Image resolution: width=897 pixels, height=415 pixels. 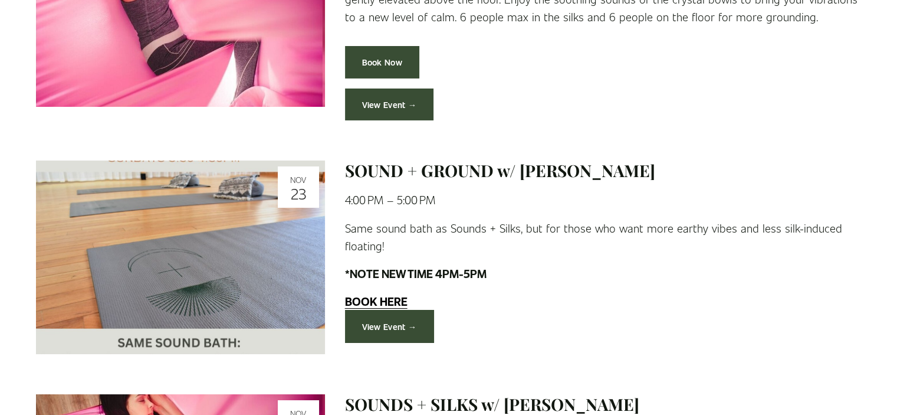 What do you see at coordinates (416, 273) in the screenshot?
I see `strong: *NOTE NEW TIME 4PM-5PM` at bounding box center [416, 273].